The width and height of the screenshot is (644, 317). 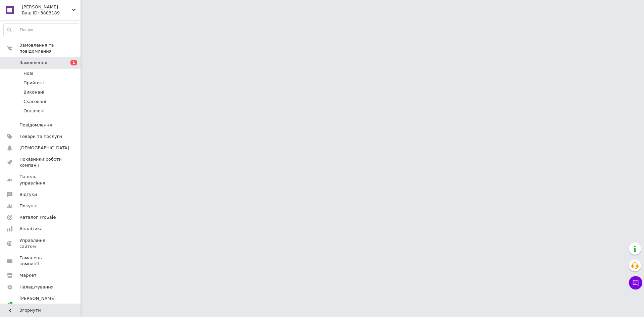 What do you see at coordinates (28, 275) in the screenshot?
I see `span: Маркет` at bounding box center [28, 275].